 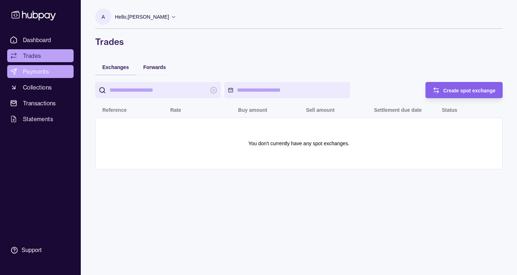 I want to click on span: Dashboard, so click(x=37, y=40).